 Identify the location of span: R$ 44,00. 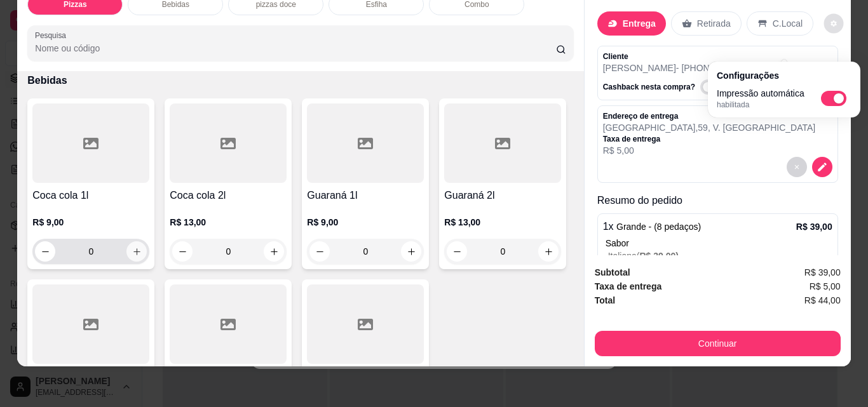
(822, 300).